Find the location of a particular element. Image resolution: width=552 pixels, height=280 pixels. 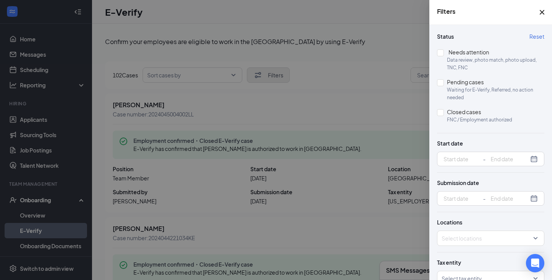

span: FNC / Employment authorized is located at coordinates (480, 120).